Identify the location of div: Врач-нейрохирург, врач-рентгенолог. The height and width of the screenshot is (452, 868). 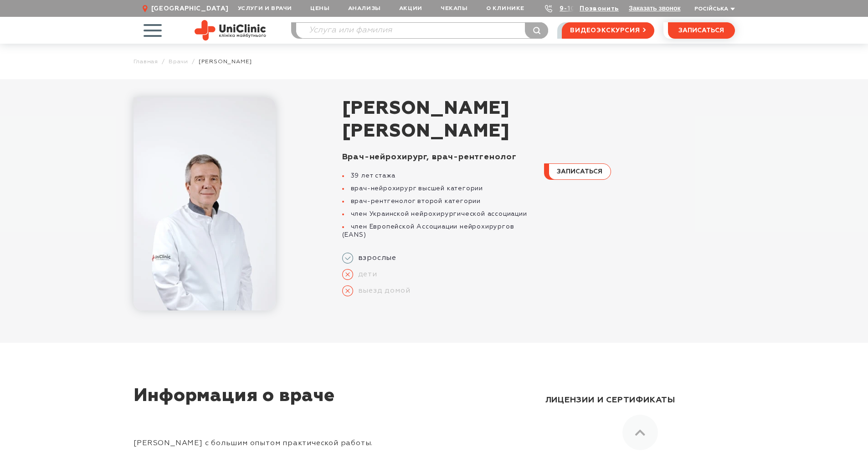
(438, 157).